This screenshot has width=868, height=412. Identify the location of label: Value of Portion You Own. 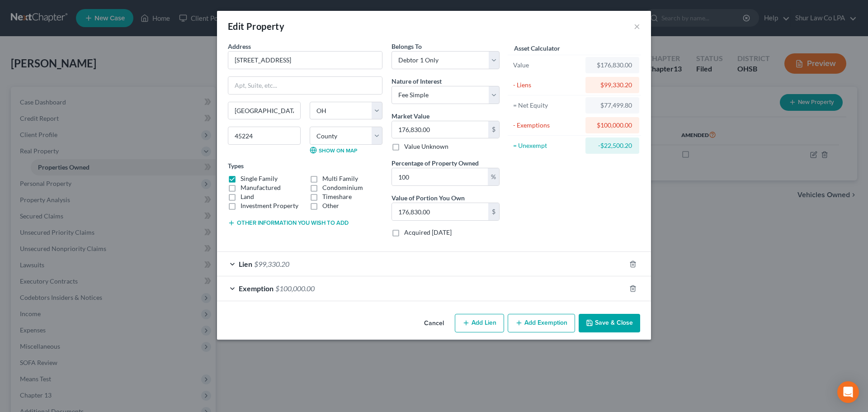
(428, 197).